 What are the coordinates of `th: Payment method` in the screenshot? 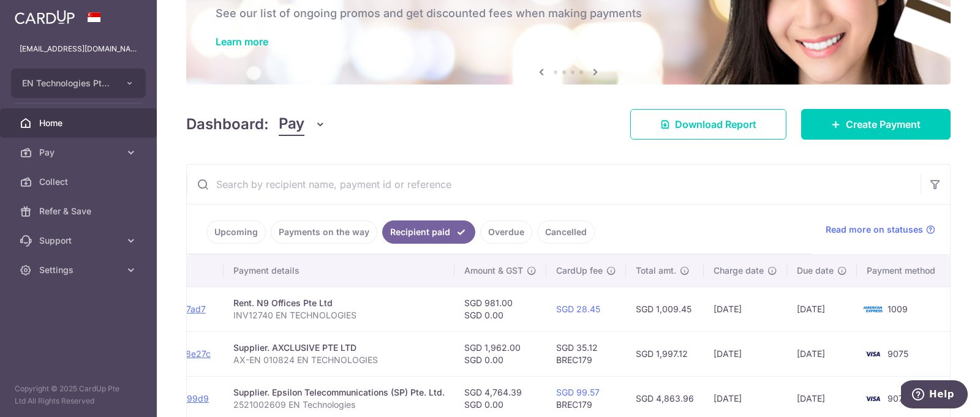 It's located at (903, 271).